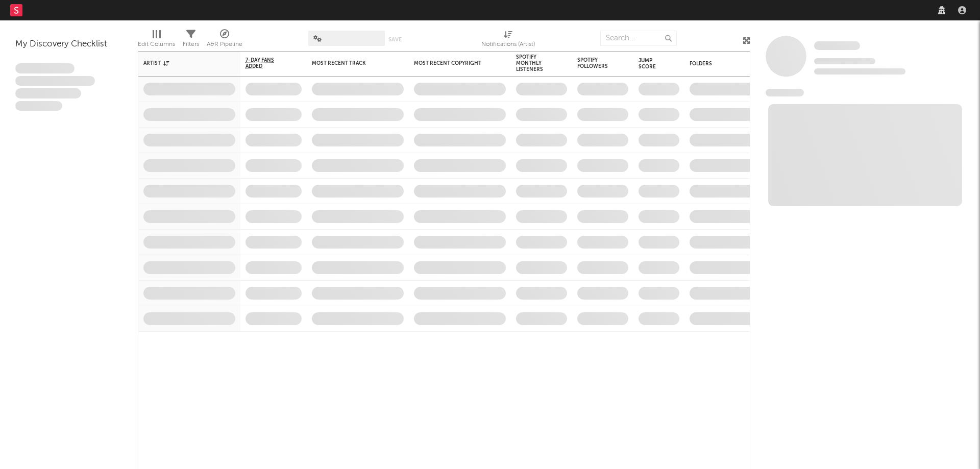 Image resolution: width=980 pixels, height=469 pixels. Describe the element at coordinates (837, 45) in the screenshot. I see `span: Some Artist` at that location.